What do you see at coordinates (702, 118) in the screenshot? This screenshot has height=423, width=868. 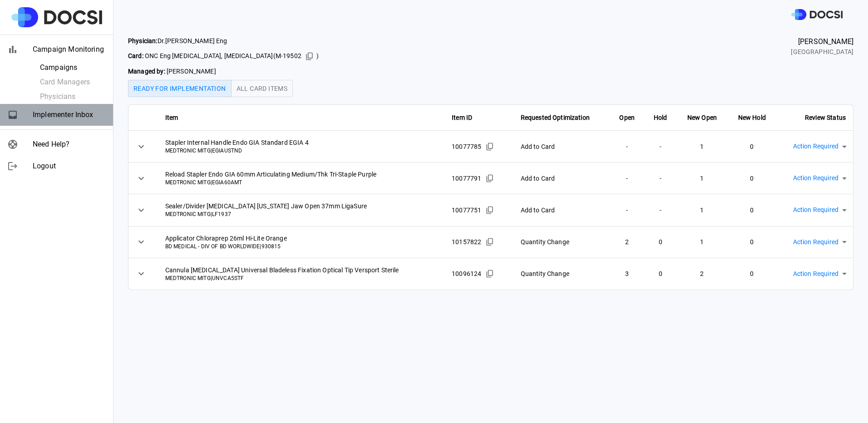 I see `strong: New Open` at bounding box center [702, 118].